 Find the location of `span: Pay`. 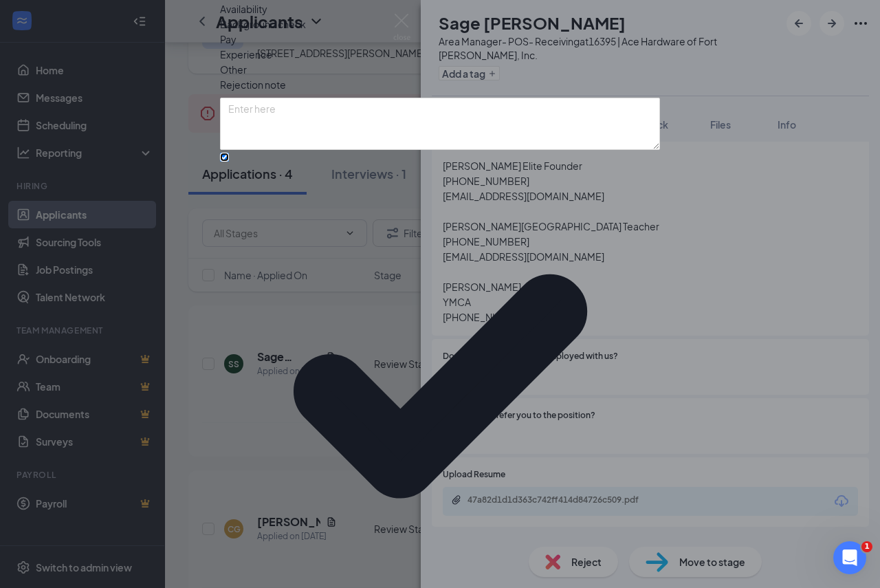

span: Pay is located at coordinates (228, 39).